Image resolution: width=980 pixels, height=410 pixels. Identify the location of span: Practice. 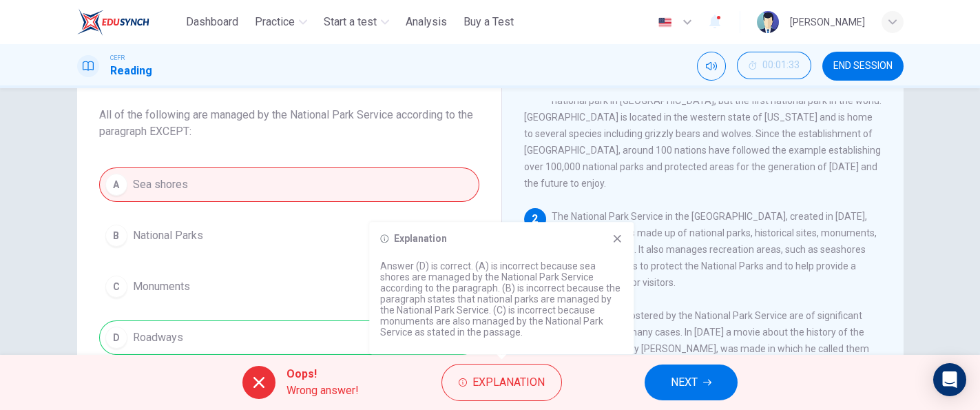
(275, 22).